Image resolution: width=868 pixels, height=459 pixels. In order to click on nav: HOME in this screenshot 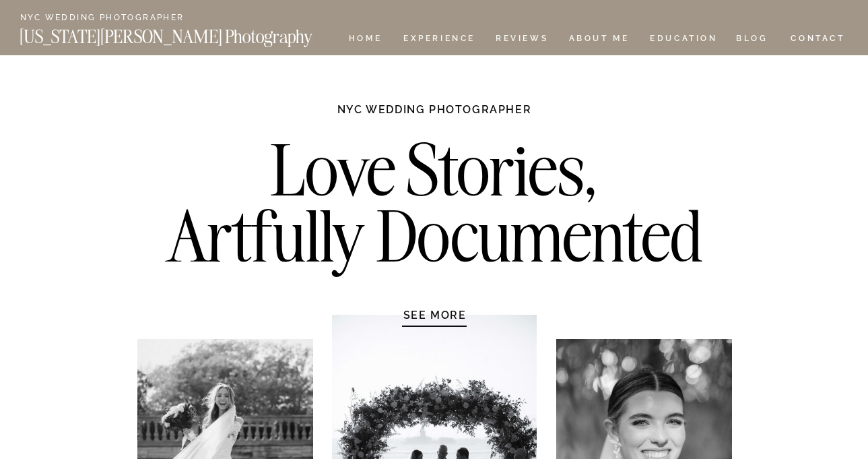, I will do `click(365, 40)`.